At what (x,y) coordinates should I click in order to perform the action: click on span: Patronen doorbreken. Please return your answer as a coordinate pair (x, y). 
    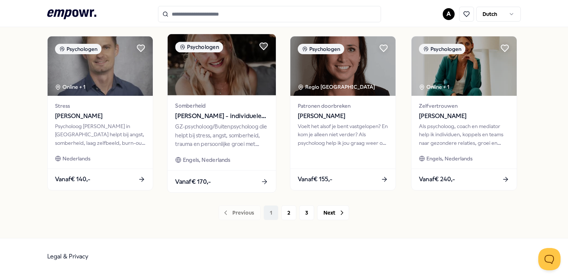
    Looking at the image, I should click on (343, 106).